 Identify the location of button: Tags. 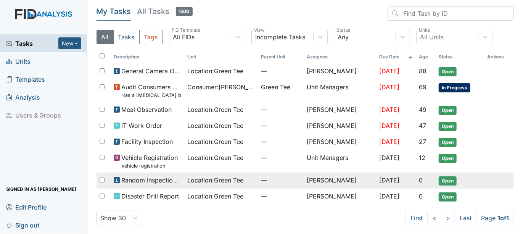
(151, 37).